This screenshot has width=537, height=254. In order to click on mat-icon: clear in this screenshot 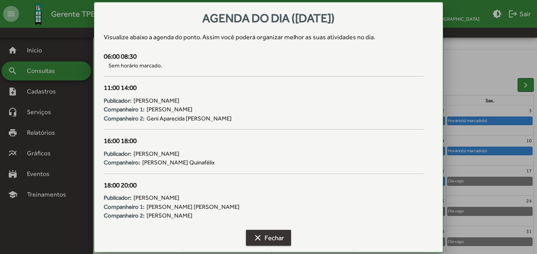, I will do `click(258, 238)`.